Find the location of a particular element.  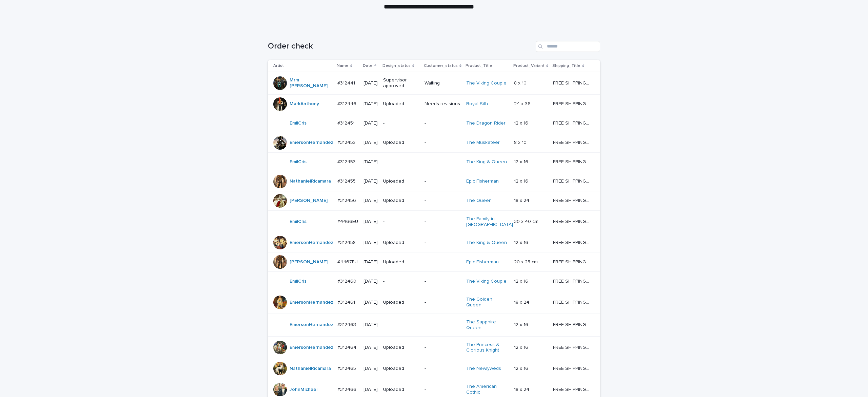

input: Search is located at coordinates (568, 46).